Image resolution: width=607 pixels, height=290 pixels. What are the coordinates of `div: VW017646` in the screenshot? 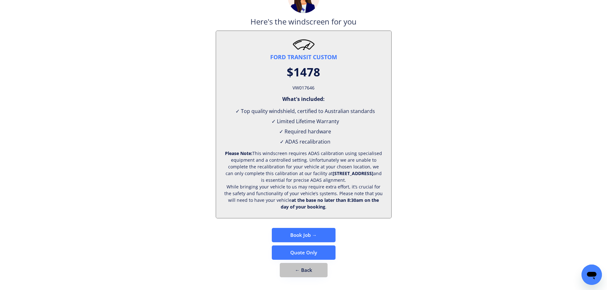 It's located at (303, 88).